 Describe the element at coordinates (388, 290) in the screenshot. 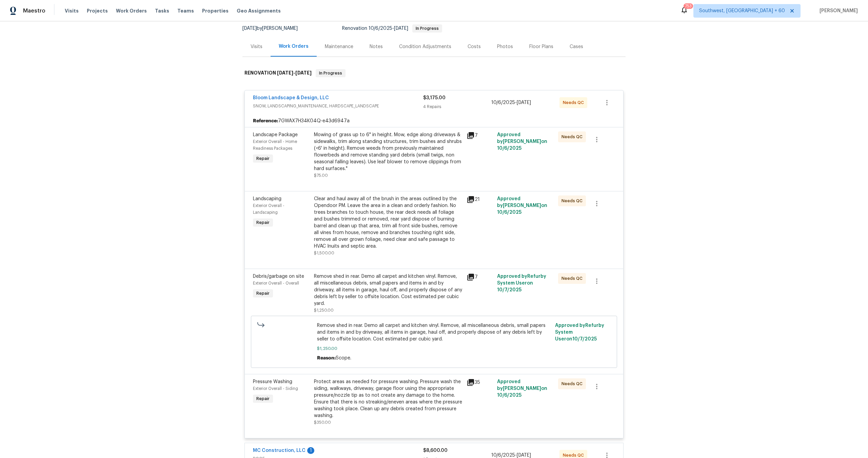

I see `div: Remove shed in rear. Demo all carpet and kitchen vinyl. Remove, all miscellaneous debris, small p...` at that location.